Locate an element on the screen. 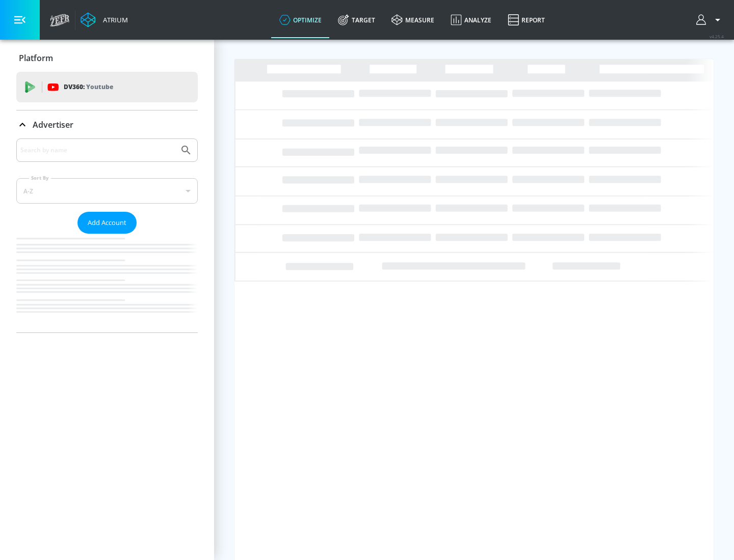 This screenshot has width=734, height=560. p: DV360: is located at coordinates (88, 87).